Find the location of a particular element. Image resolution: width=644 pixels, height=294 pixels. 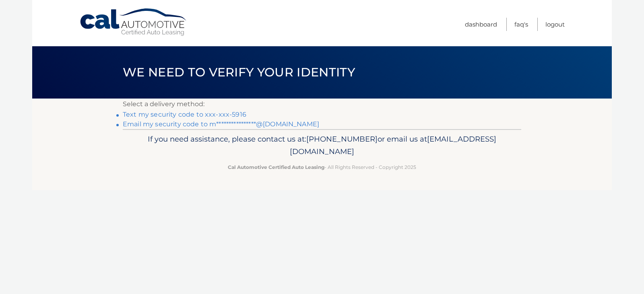

p: Select a delivery method: is located at coordinates (322, 104).